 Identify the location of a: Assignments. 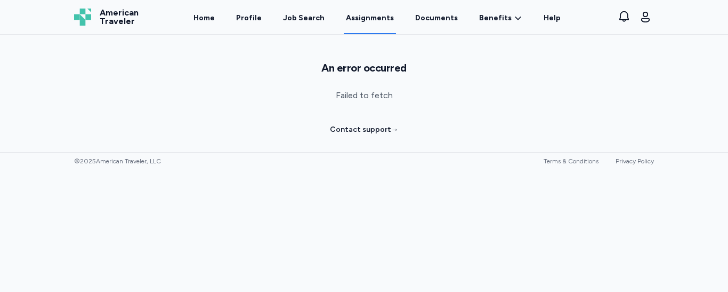
(370, 18).